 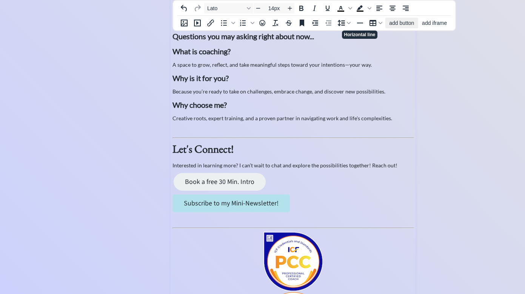 What do you see at coordinates (184, 23) in the screenshot?
I see `button: Insert image` at bounding box center [184, 23].